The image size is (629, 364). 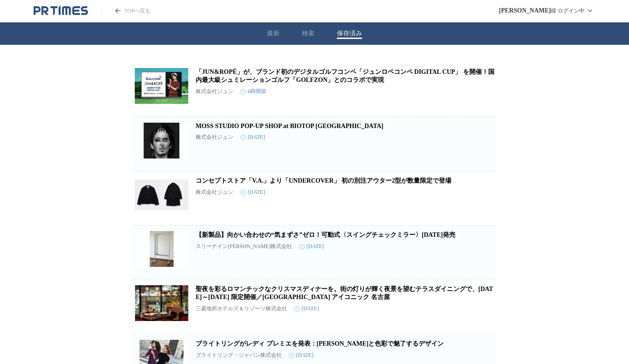 I want to click on button: 検索, so click(x=308, y=34).